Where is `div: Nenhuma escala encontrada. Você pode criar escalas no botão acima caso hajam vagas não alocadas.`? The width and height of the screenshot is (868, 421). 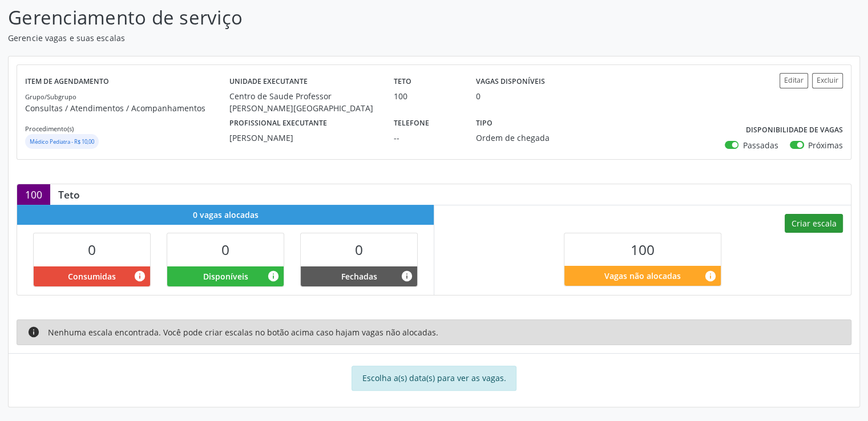 div: Nenhuma escala encontrada. Você pode criar escalas no botão acima caso hajam vagas não alocadas. is located at coordinates (434, 332).